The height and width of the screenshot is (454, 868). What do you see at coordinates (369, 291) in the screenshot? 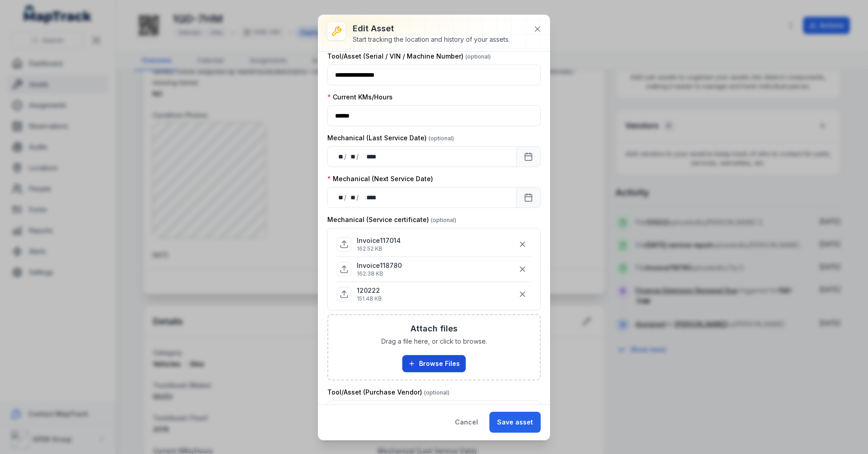
I see `p: 120222` at bounding box center [369, 291].